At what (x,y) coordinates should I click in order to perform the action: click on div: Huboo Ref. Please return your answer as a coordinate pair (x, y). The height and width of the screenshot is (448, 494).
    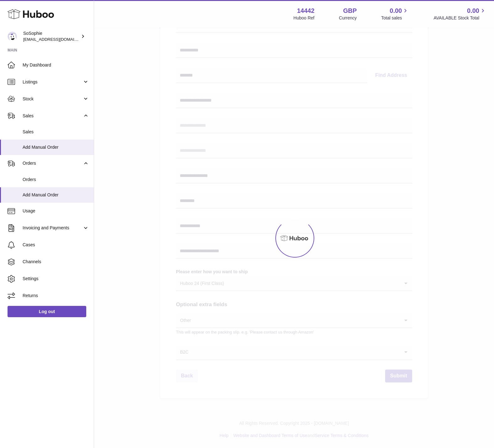
    Looking at the image, I should click on (304, 18).